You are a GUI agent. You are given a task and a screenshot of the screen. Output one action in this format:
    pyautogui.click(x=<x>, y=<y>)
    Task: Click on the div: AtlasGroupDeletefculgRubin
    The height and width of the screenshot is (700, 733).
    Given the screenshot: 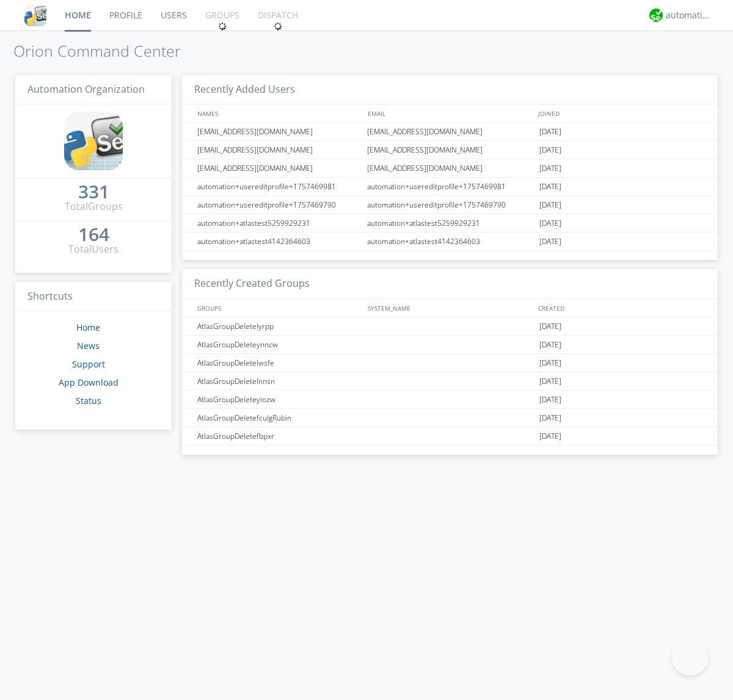 What is the action you would take?
    pyautogui.click(x=278, y=418)
    